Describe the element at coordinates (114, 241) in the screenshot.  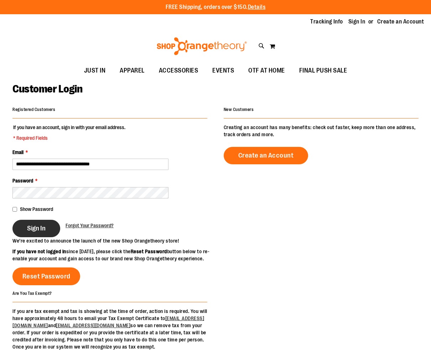
I see `p: We’re excited to announce the launch of the new Shop Orangetheory store!` at that location.